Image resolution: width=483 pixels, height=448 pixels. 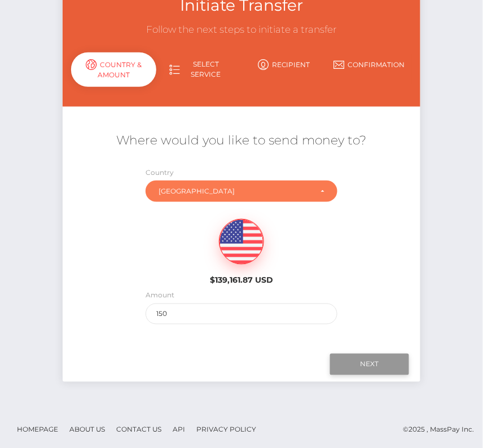 I want to click on h3: Follow the next steps to initiate a transfer, so click(x=241, y=30).